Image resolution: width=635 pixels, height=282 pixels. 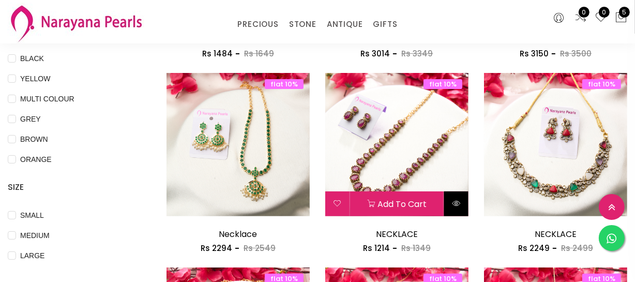 What do you see at coordinates (397, 204) in the screenshot?
I see `button: Add to cart` at bounding box center [397, 204].